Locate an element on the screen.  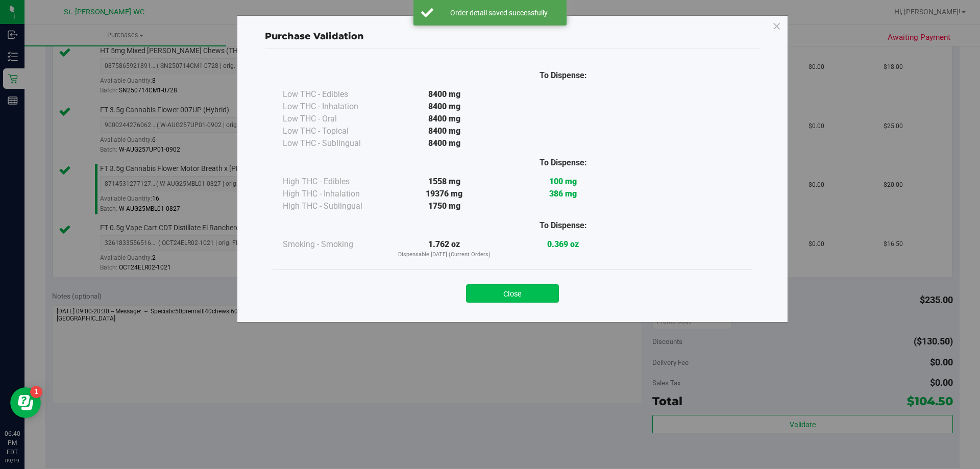
div: 1750 mg is located at coordinates (444, 206).